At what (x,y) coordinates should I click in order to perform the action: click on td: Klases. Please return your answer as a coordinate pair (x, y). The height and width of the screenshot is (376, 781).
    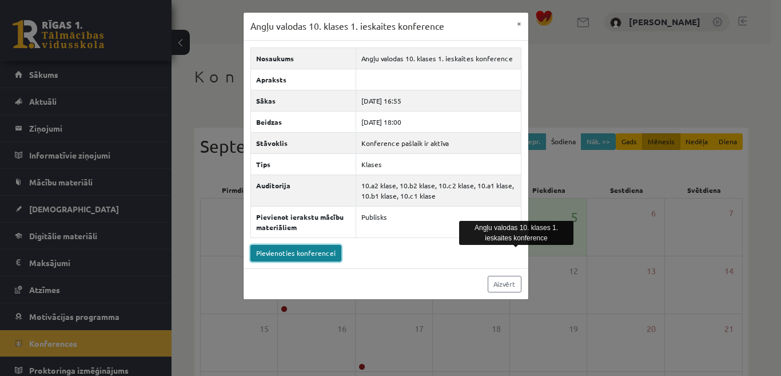
    Looking at the image, I should click on (439, 164).